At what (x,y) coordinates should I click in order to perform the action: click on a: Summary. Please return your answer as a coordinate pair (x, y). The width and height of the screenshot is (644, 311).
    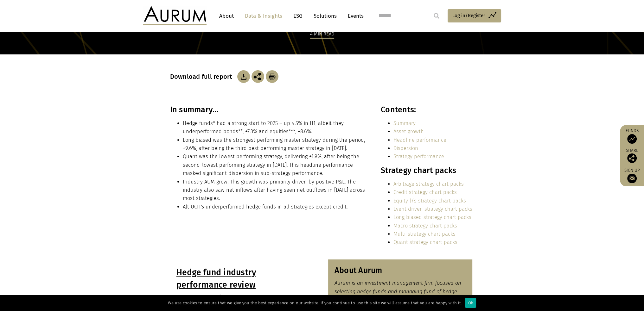
    Looking at the image, I should click on (404, 123).